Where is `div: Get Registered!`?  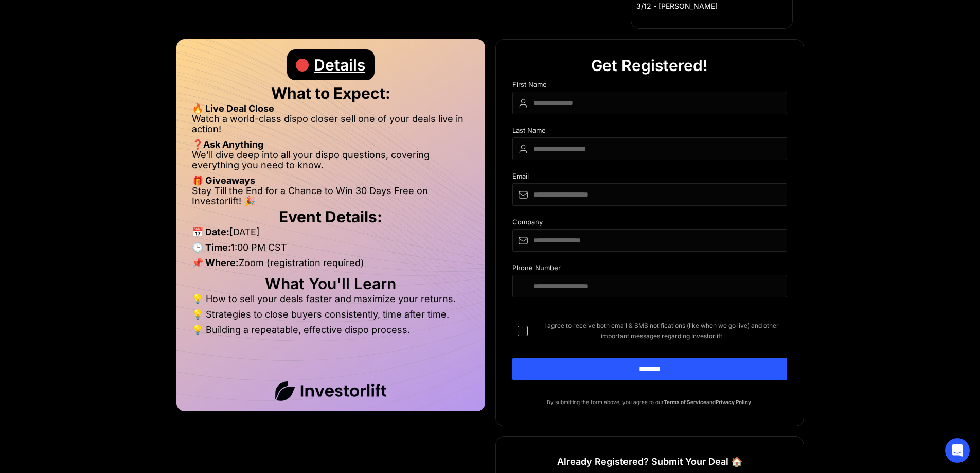 div: Get Registered! is located at coordinates (649, 66).